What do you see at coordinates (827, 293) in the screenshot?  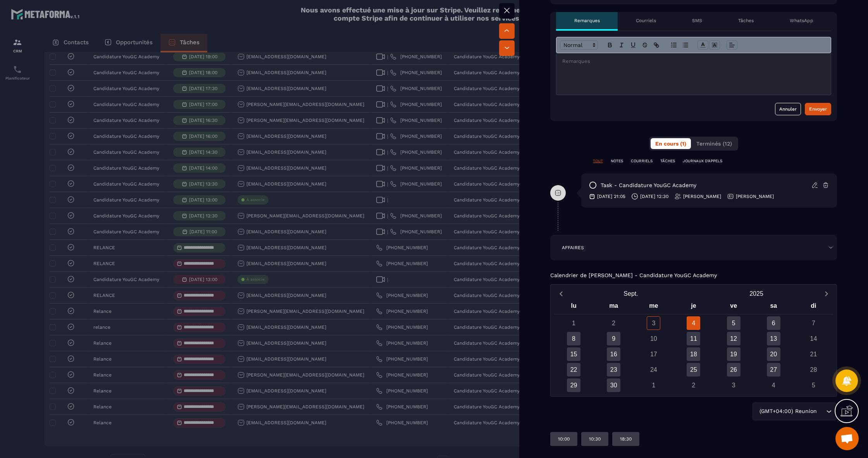 I see `button: Next month` at bounding box center [827, 293].